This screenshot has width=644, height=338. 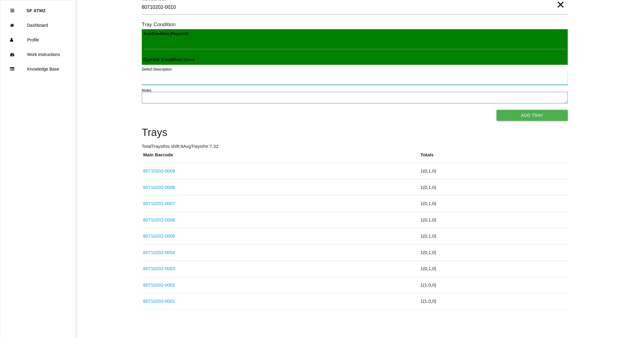 I want to click on a: 80710202-0007, so click(x=159, y=203).